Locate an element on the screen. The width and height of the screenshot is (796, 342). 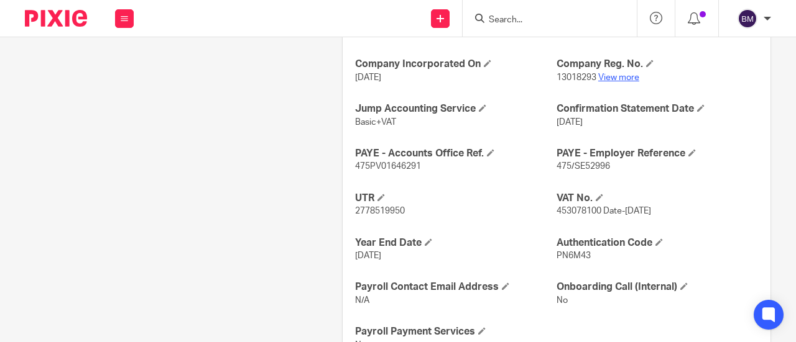
h4: PAYE - Employer Reference is located at coordinates (657, 154).